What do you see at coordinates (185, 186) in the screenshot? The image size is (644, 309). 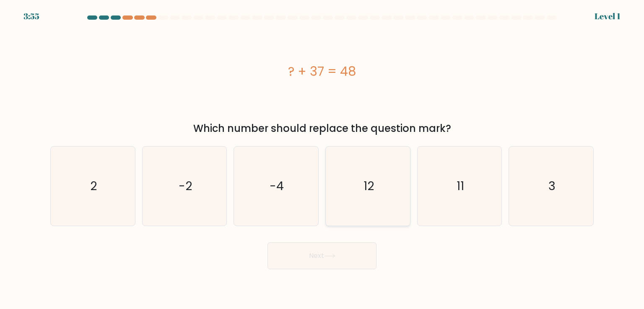 I see `text: -2` at bounding box center [185, 186].